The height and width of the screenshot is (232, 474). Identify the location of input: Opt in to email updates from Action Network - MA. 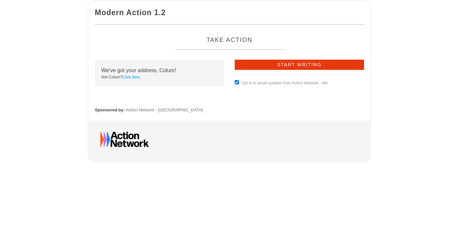
(237, 82).